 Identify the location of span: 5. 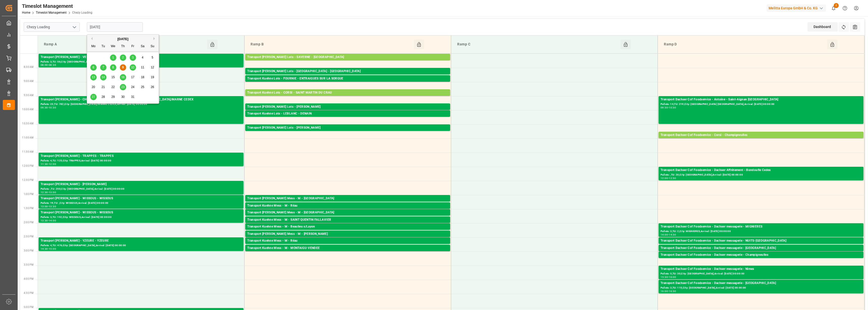
(152, 58).